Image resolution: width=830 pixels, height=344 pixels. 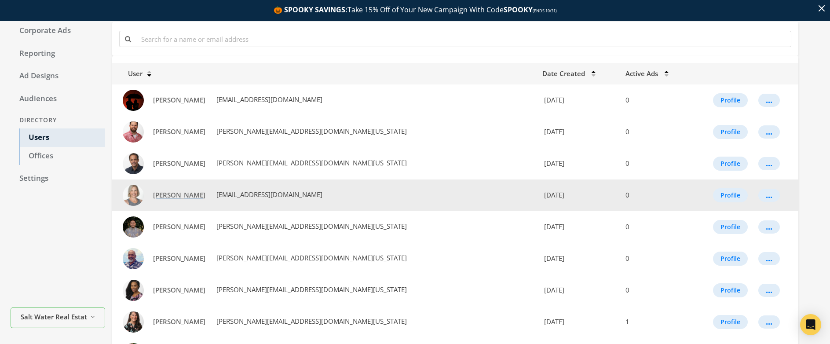 I want to click on img: Daniel Thompson profile, so click(x=133, y=132).